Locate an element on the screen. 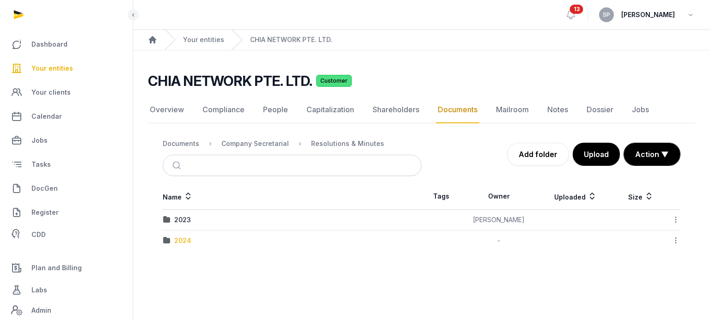  a: Shareholders is located at coordinates (396, 110).